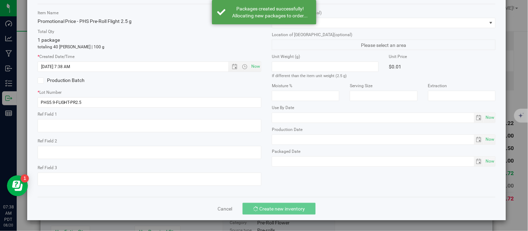 The width and height of the screenshot is (528, 231). Describe the element at coordinates (383, 45) in the screenshot. I see `span: Please select an area` at that location.